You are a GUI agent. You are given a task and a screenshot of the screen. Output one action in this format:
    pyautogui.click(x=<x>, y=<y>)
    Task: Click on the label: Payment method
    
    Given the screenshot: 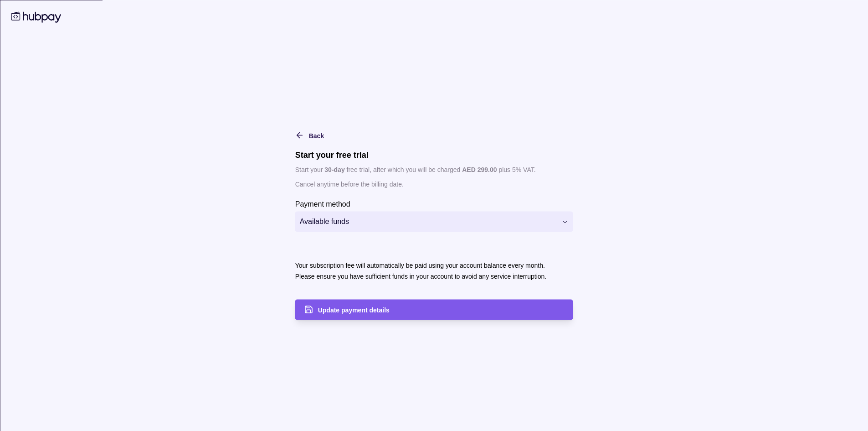 What is the action you would take?
    pyautogui.click(x=322, y=204)
    